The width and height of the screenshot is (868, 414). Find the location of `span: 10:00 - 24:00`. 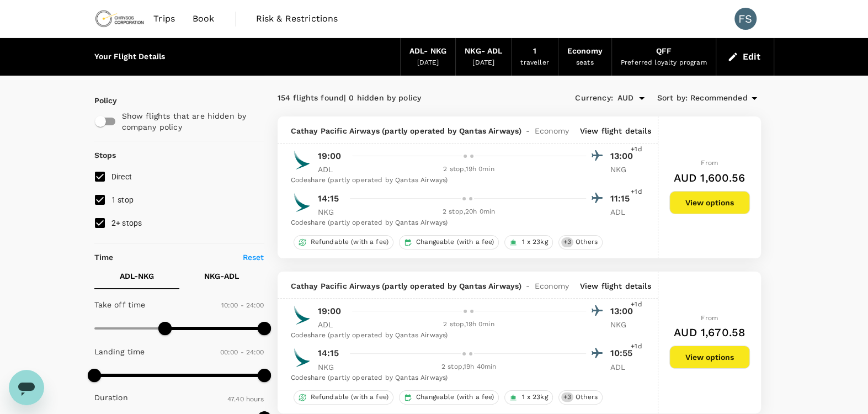

span: 10:00 - 24:00 is located at coordinates (243, 306).